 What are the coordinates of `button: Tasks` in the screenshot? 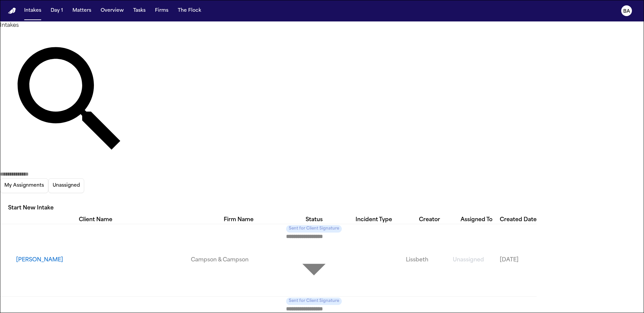 It's located at (139, 11).